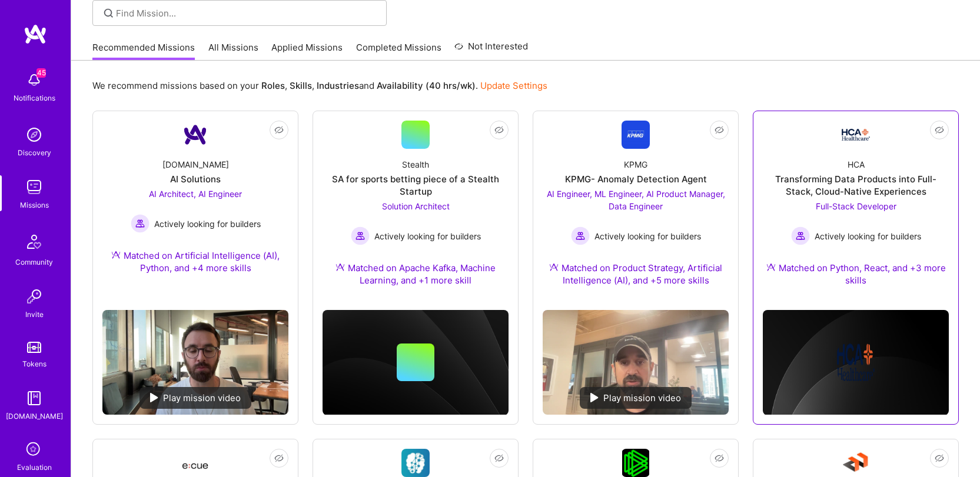  Describe the element at coordinates (247, 13) in the screenshot. I see `input: Find Mission...` at that location.